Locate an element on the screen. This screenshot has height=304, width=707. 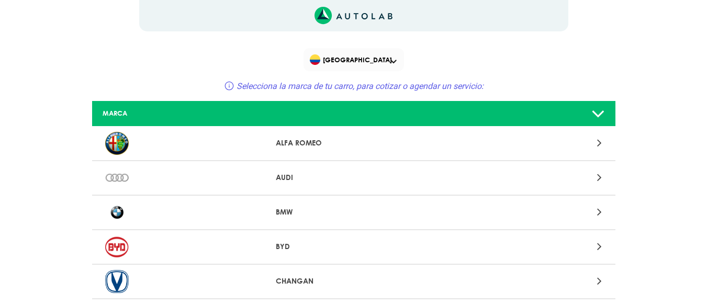
img: ALFA ROMEO is located at coordinates (117, 143).